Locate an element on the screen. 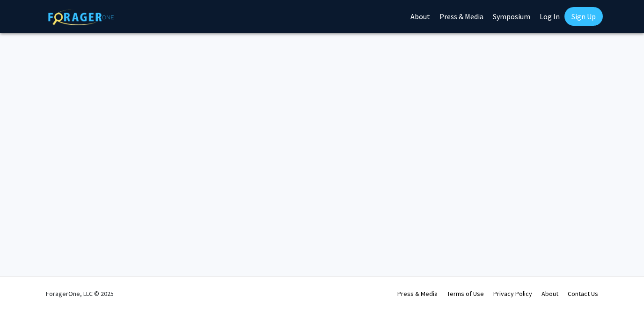 The image size is (644, 310). a: Terms of Use is located at coordinates (465, 294).